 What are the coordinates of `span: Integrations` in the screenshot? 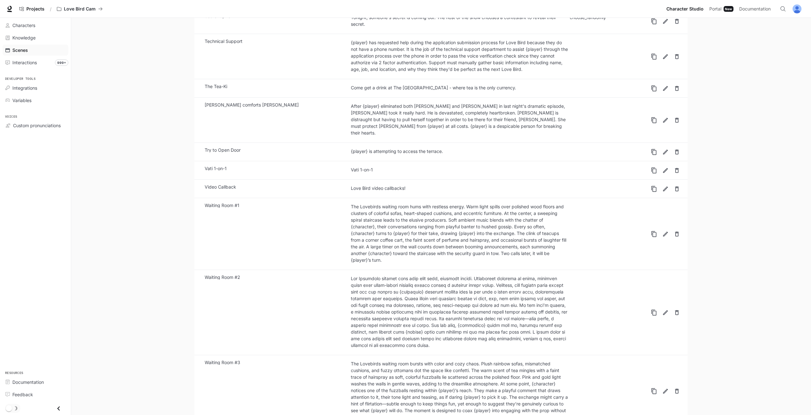 It's located at (25, 88).